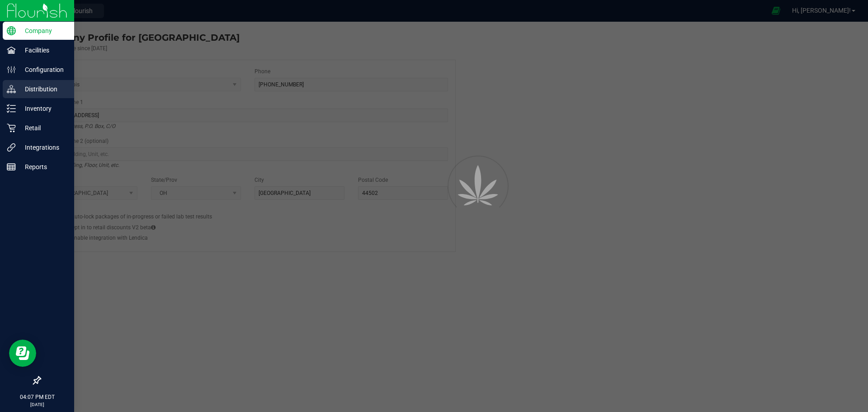 This screenshot has height=412, width=868. What do you see at coordinates (11, 50) in the screenshot?
I see `inline-svg: Facilities` at bounding box center [11, 50].